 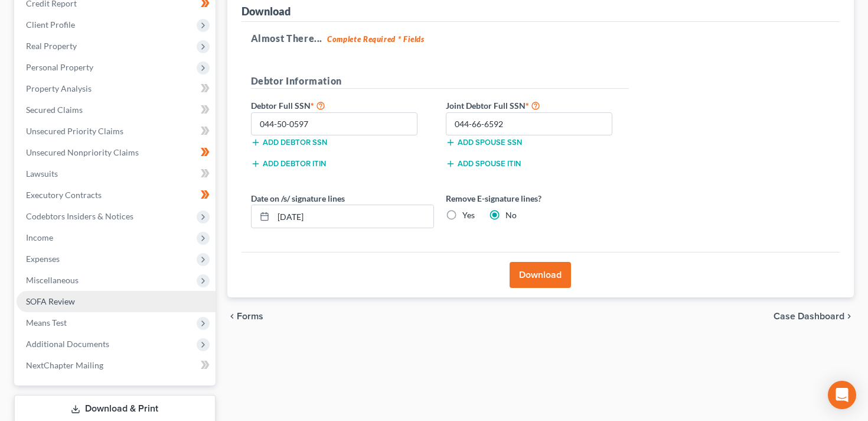 I want to click on a: SOFA Review, so click(x=116, y=301).